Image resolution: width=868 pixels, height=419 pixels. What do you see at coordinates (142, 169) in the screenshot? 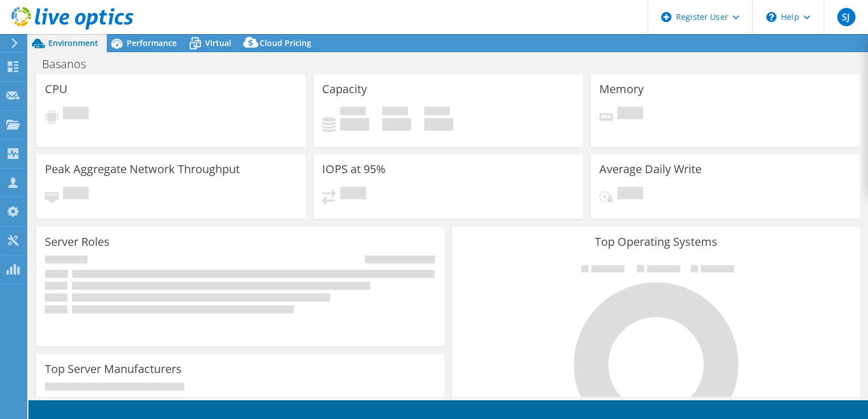
I see `h3: Peak Aggregate Network Throughput` at bounding box center [142, 169].